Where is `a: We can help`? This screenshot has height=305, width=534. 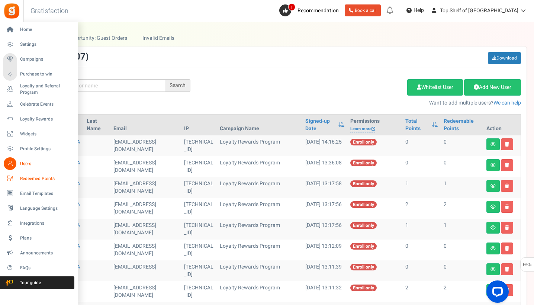
a: We can help is located at coordinates (507, 103).